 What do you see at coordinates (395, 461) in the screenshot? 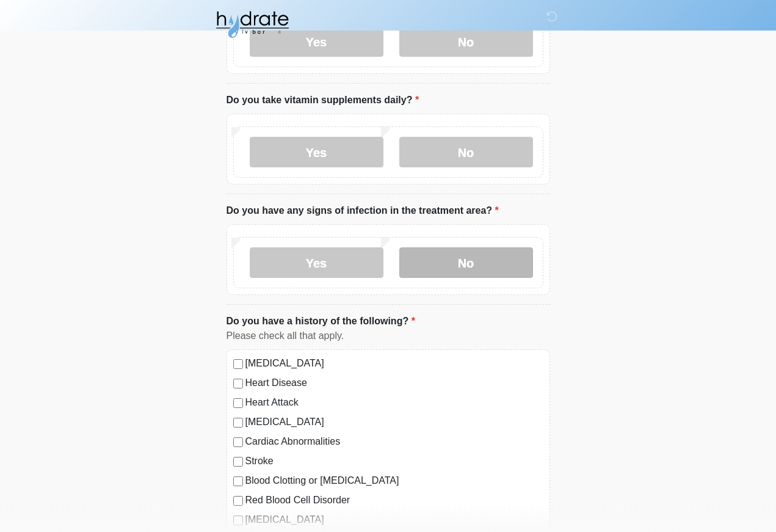
I see `label: Stroke` at bounding box center [395, 461].